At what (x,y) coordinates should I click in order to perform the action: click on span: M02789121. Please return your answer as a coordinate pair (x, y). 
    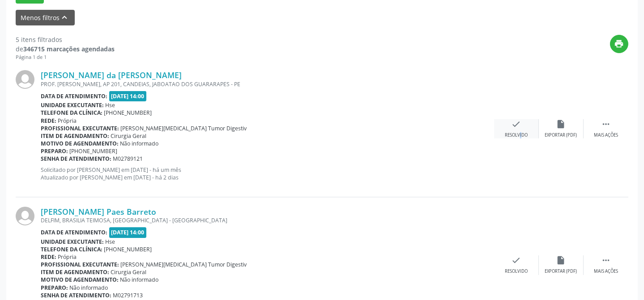
    Looking at the image, I should click on (128, 159).